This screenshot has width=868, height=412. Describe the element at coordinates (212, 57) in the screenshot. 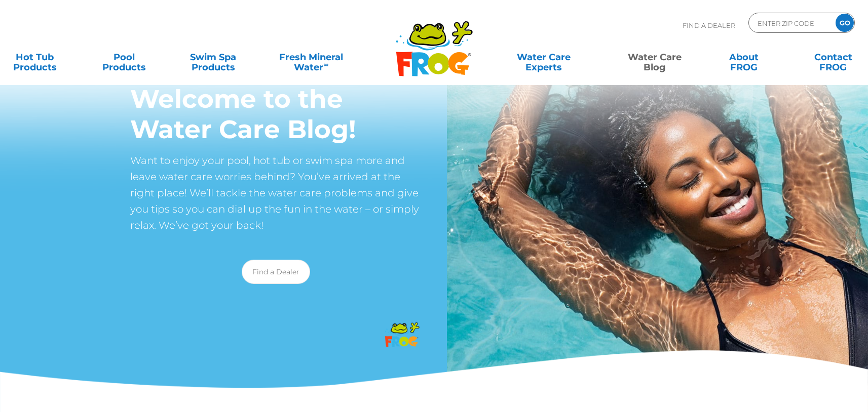

I see `a: Swim SpaProducts` at that location.